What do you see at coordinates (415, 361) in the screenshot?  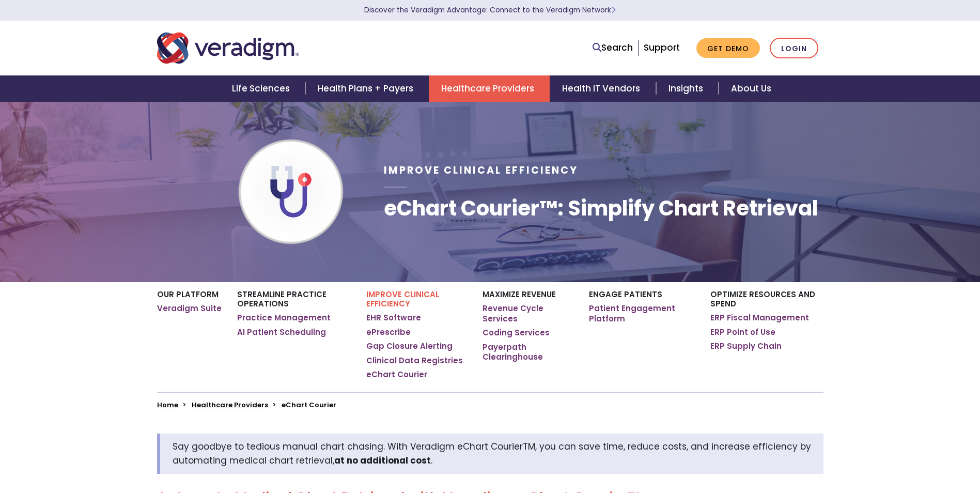 I see `a: Clinical Data Registries` at bounding box center [415, 361].